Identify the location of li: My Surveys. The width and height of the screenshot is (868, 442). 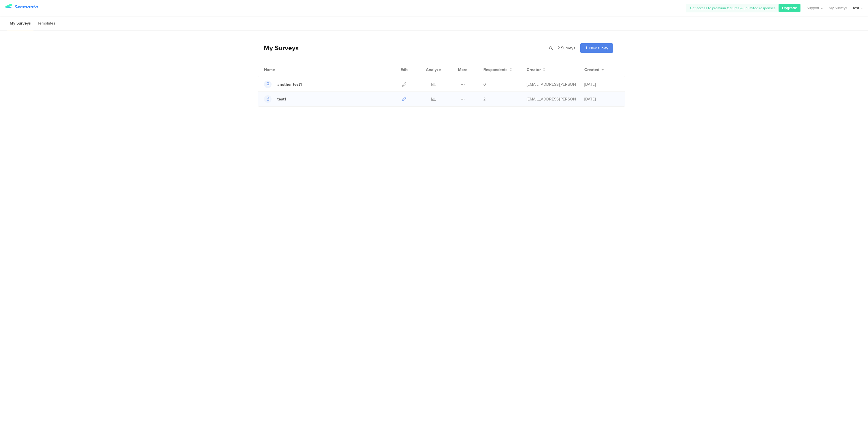
(20, 24).